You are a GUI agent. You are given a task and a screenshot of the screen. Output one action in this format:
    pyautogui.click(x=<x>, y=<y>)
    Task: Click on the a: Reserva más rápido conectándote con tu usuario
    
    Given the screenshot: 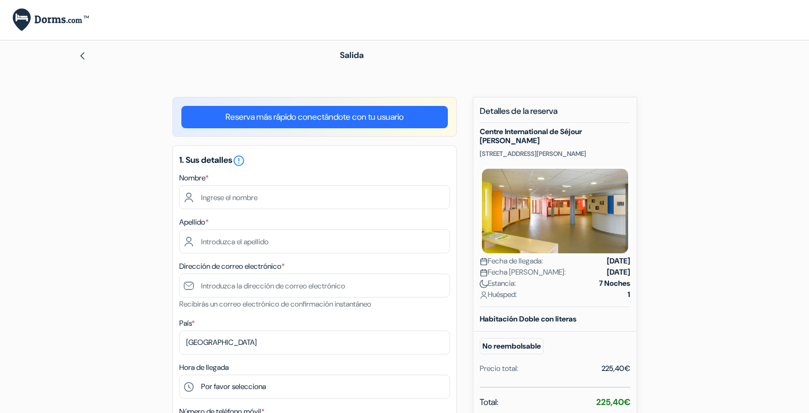 What is the action you would take?
    pyautogui.click(x=315, y=117)
    